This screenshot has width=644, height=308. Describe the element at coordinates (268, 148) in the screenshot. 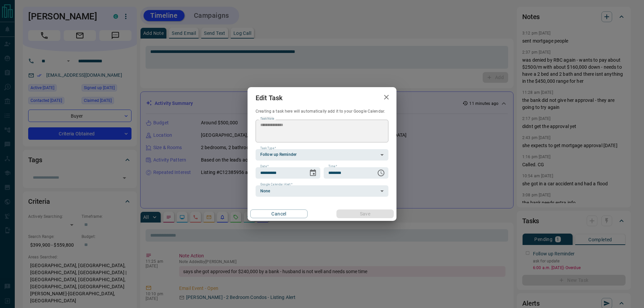

I see `label: Task Type` at that location.